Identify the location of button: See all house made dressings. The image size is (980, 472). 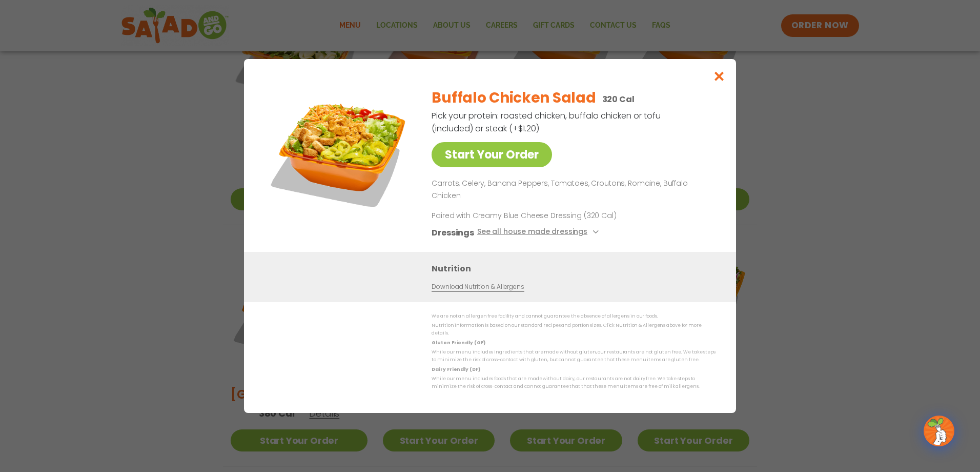
(539, 233).